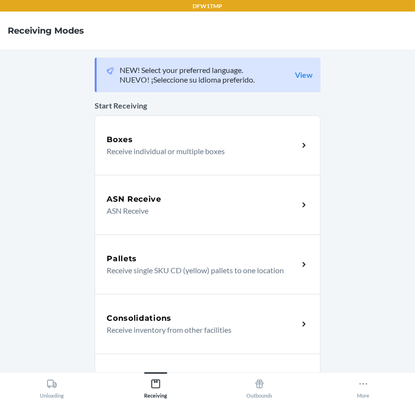  I want to click on a: PalletsReceive single SKU CD (yellow) pallets to one location, so click(207, 264).